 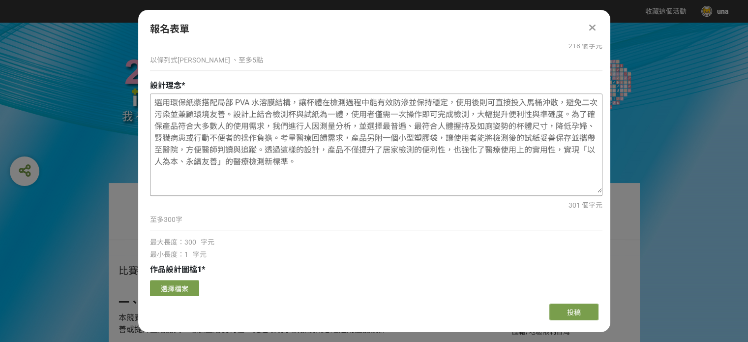 I want to click on span: 將徵選符合主題概念表現的通用設計作品，包含身心障礙與高齡者輔具通用設計及其他能夠改善或提升生活品質，增加生活便利性，促進環境永續發展概念之通用產品設計。, so click(x=308, y=323).